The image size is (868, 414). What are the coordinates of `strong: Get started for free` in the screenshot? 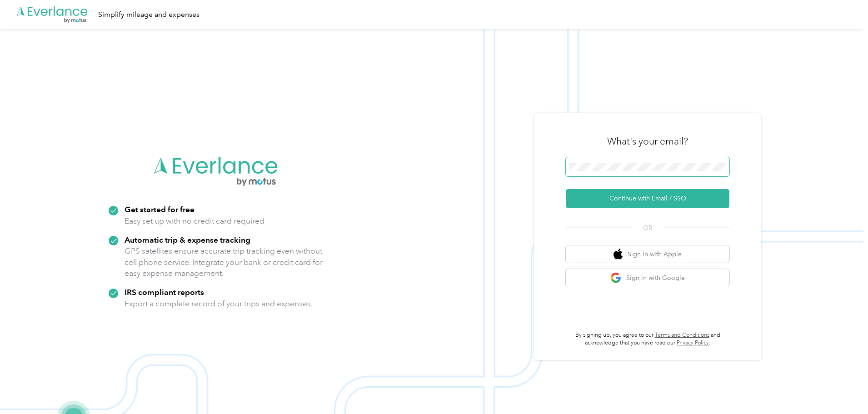 It's located at (159, 210).